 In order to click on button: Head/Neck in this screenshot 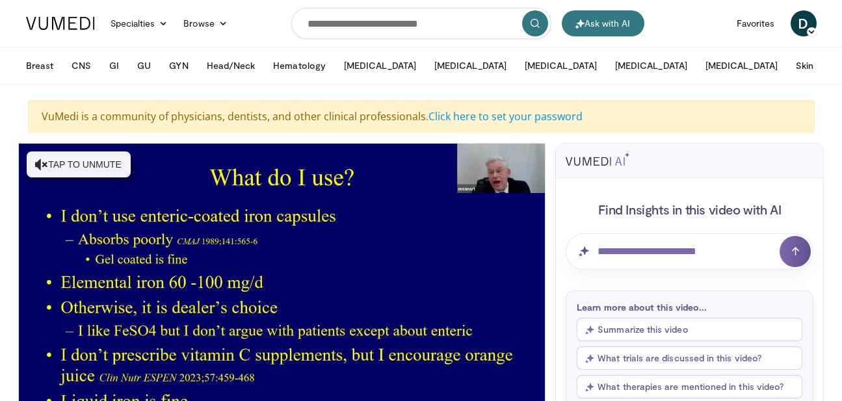, I will do `click(231, 66)`.